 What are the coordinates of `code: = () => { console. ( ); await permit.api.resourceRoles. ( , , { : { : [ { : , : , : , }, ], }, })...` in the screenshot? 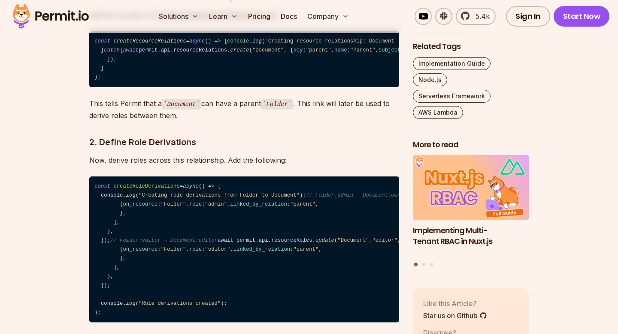 It's located at (244, 249).